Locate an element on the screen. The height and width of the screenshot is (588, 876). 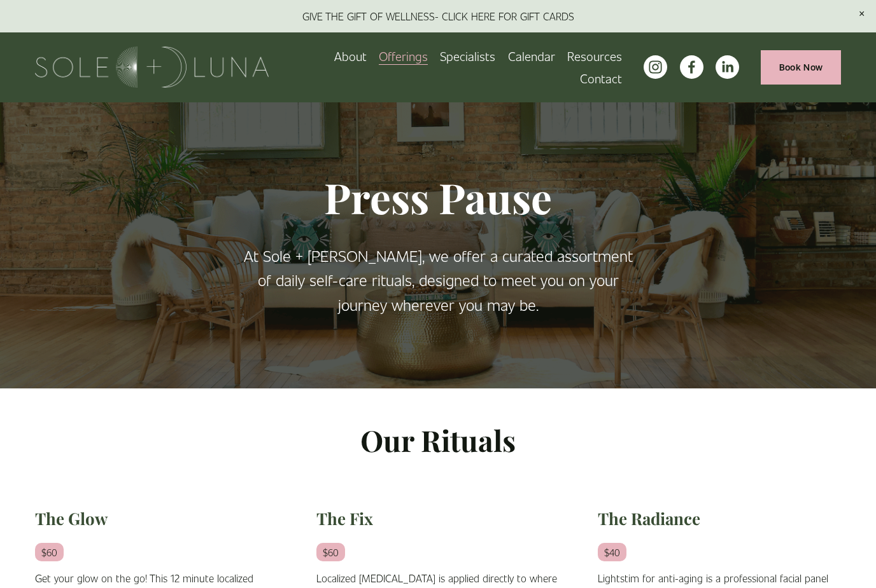
img: Sole + Luna is located at coordinates (152, 67).